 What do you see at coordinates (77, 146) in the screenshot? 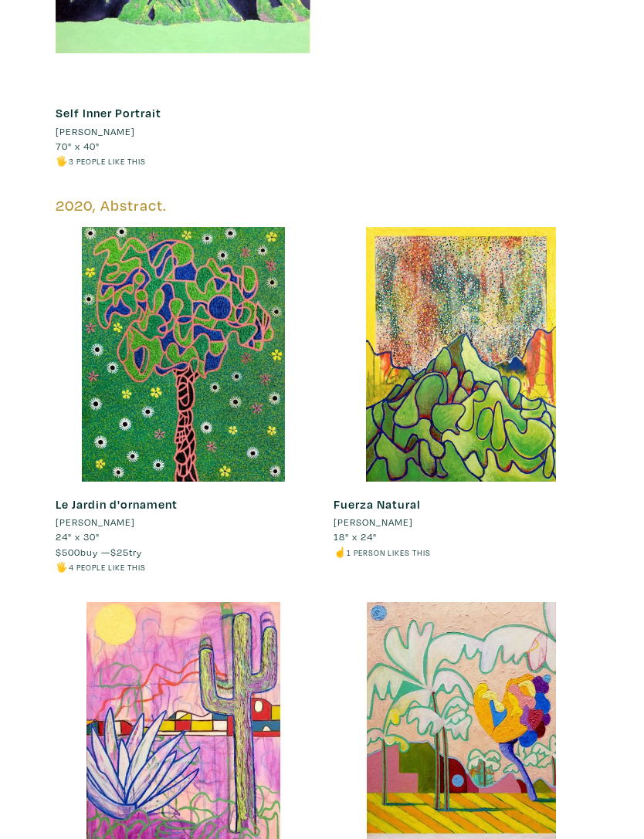
I see `span: 70" x 40"` at bounding box center [77, 146].